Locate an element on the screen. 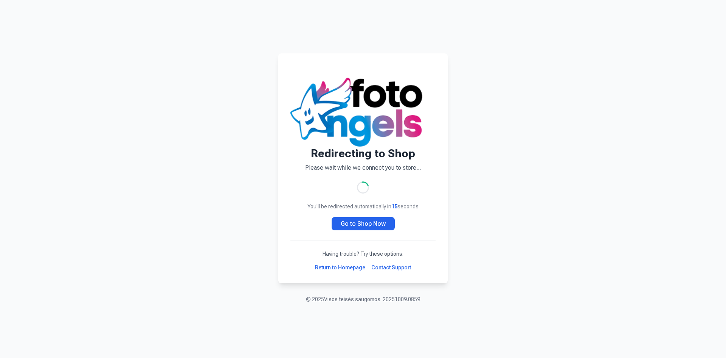  span: 15 is located at coordinates (395, 206).